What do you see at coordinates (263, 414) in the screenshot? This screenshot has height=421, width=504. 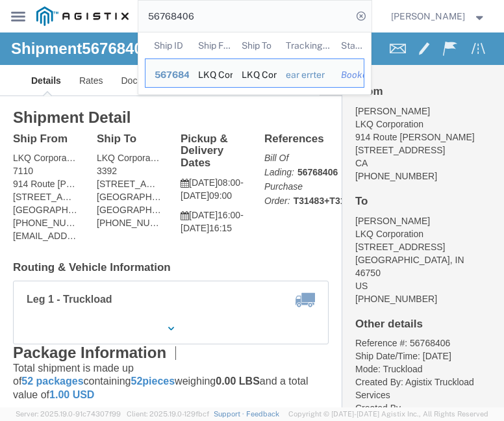 I see `a: Feedback` at bounding box center [263, 414].